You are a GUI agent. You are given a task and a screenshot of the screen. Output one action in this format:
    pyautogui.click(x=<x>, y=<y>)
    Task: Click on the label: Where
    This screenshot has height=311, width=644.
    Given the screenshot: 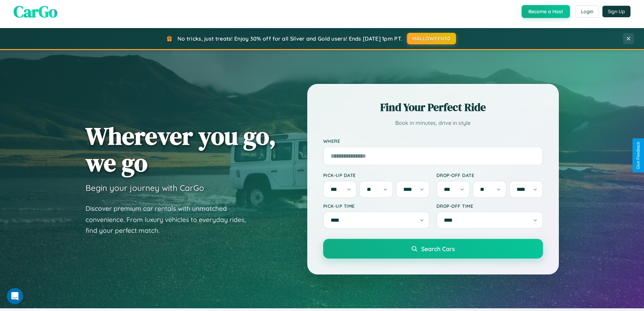 What is the action you would take?
    pyautogui.click(x=433, y=141)
    